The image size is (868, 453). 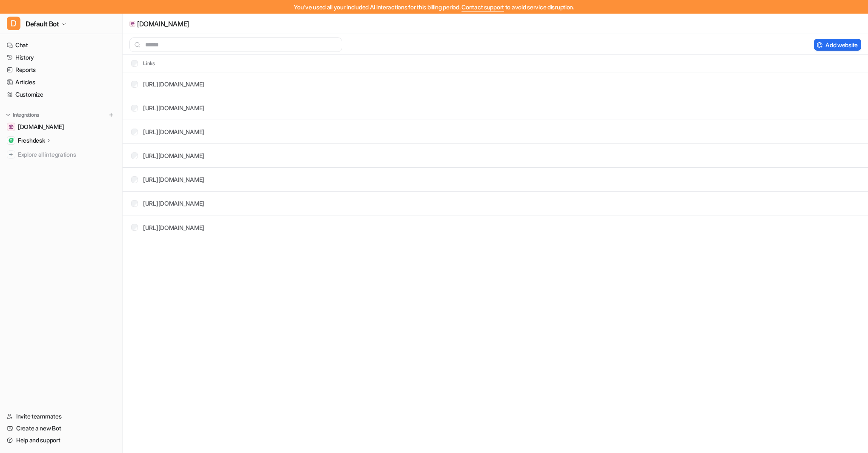 I want to click on img: expand menu, so click(x=8, y=114).